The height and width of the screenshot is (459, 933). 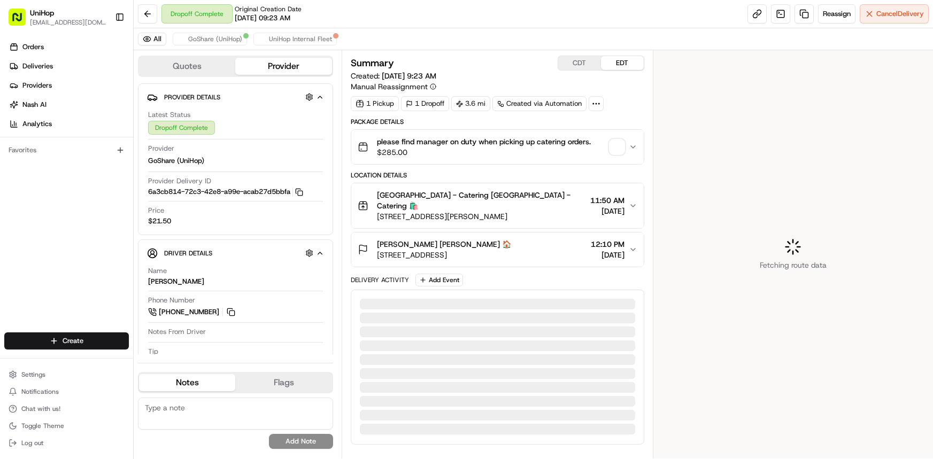 What do you see at coordinates (42, 13) in the screenshot?
I see `span: UniHop` at bounding box center [42, 13].